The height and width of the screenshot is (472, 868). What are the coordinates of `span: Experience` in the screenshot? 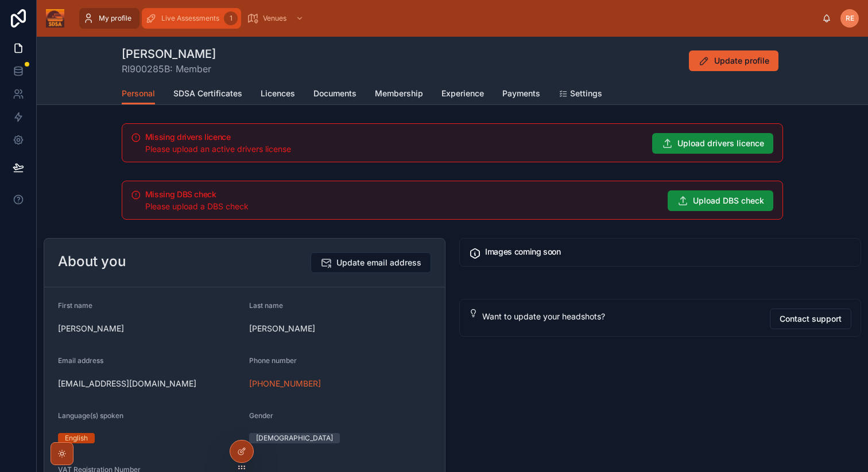 It's located at (463, 93).